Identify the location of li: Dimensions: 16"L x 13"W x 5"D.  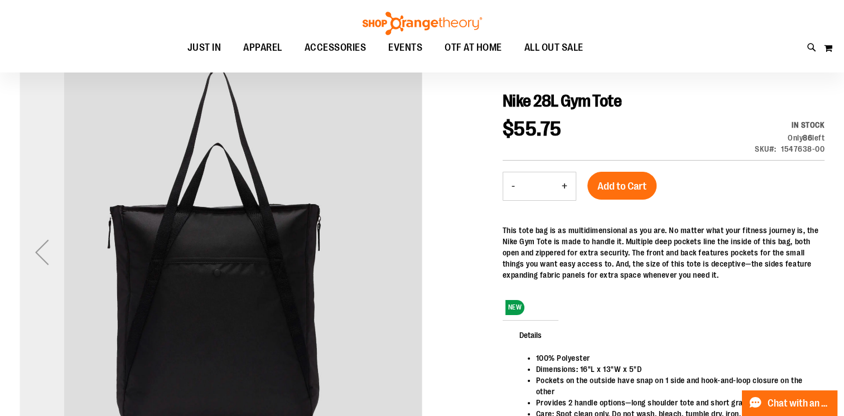
(674, 369).